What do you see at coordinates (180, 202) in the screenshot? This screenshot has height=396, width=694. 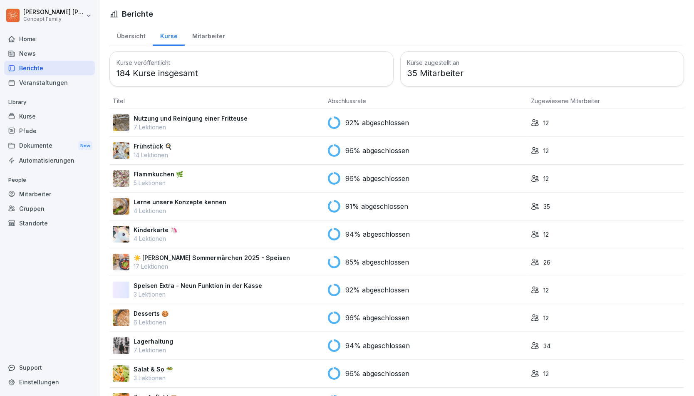 I see `p: Lerne unsere Konzepte kennen` at bounding box center [180, 202].